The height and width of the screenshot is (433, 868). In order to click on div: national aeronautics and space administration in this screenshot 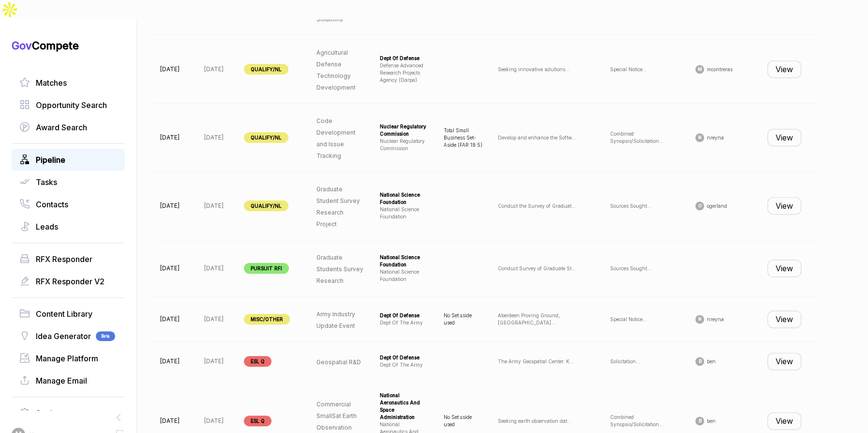, I will do `click(404, 406)`.